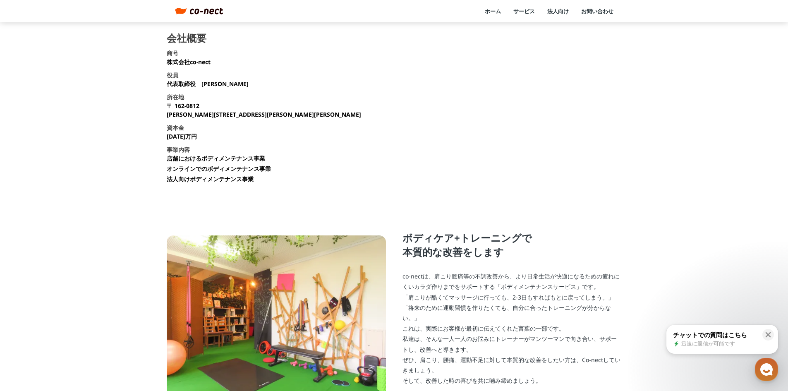 The height and width of the screenshot is (391, 788). I want to click on li: 店舗におけるボディメンテナンス事業, so click(216, 158).